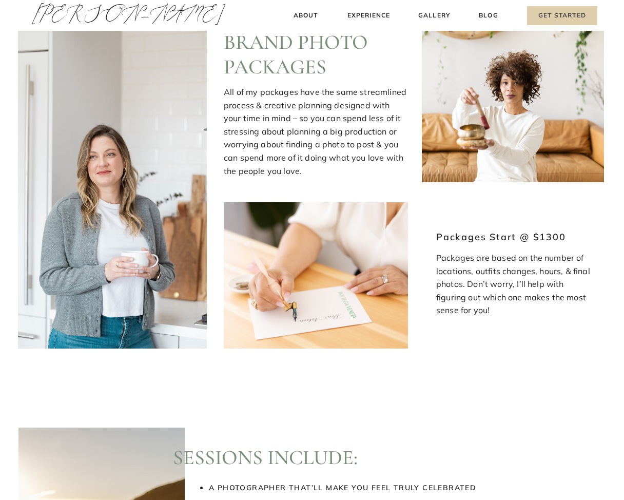 The image size is (624, 500). What do you see at coordinates (296, 54) in the screenshot?
I see `h2: BRAND PHOTO PACKAGES` at bounding box center [296, 54].